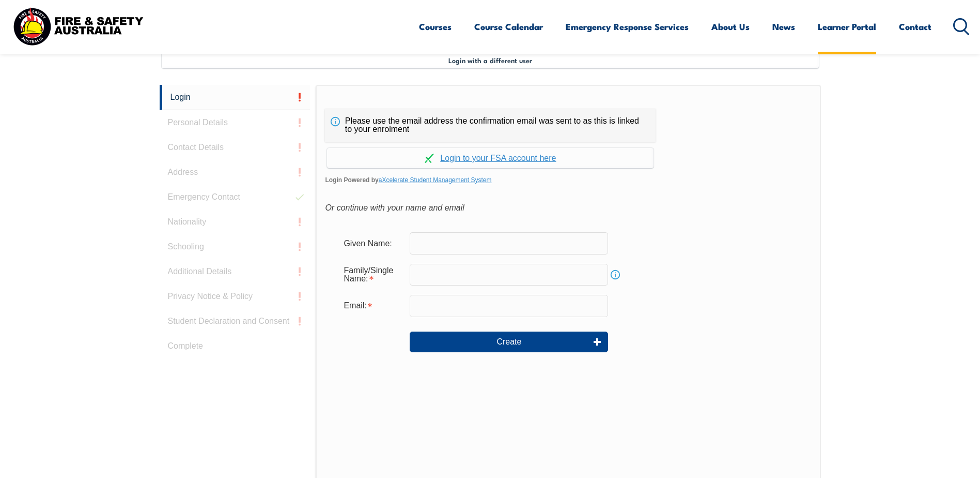 This screenshot has width=980, height=478. I want to click on span: Login with a different user, so click(490, 60).